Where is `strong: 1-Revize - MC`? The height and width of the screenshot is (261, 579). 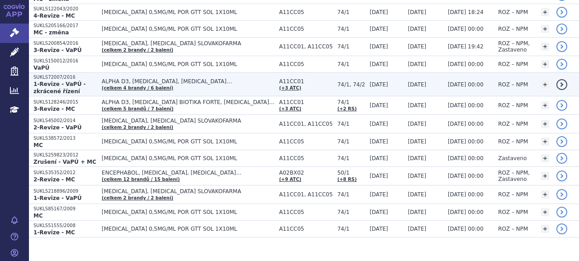 strong: 1-Revize - MC is located at coordinates (54, 232).